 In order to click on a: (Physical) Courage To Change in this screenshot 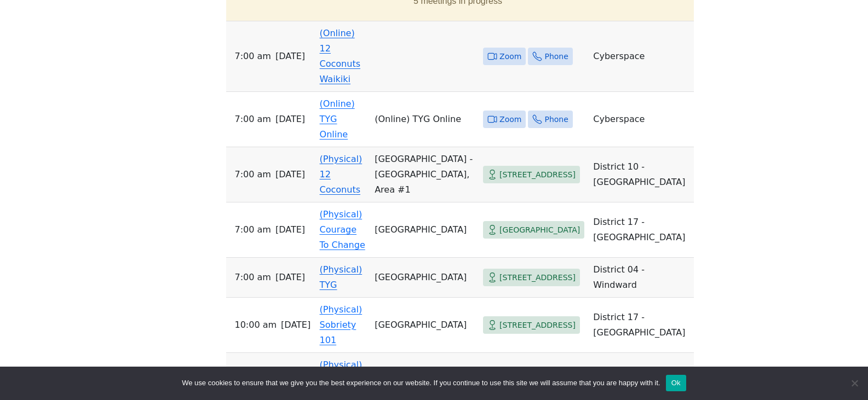, I will do `click(342, 229)`.